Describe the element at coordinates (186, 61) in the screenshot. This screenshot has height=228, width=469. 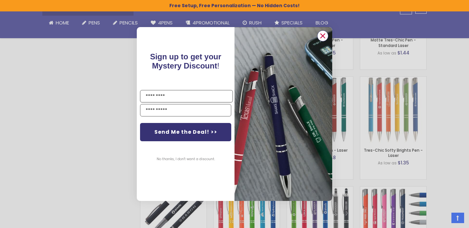
I see `span: Sign up to get your Mystery Discount` at that location.